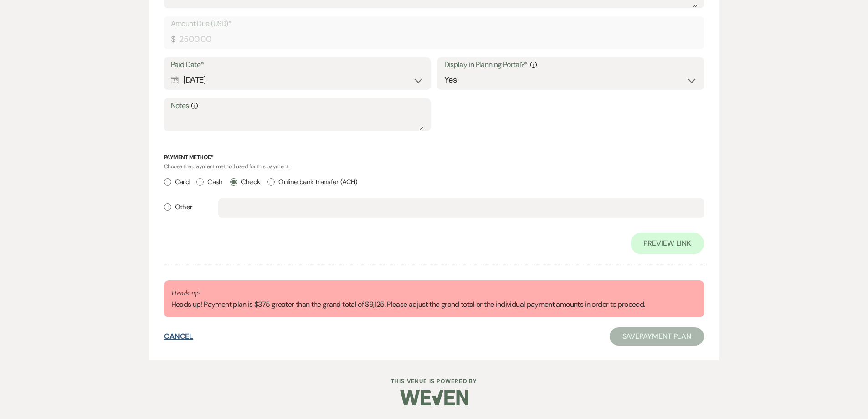 The height and width of the screenshot is (419, 868). I want to click on label: Amount Due (USD)*, so click(434, 23).